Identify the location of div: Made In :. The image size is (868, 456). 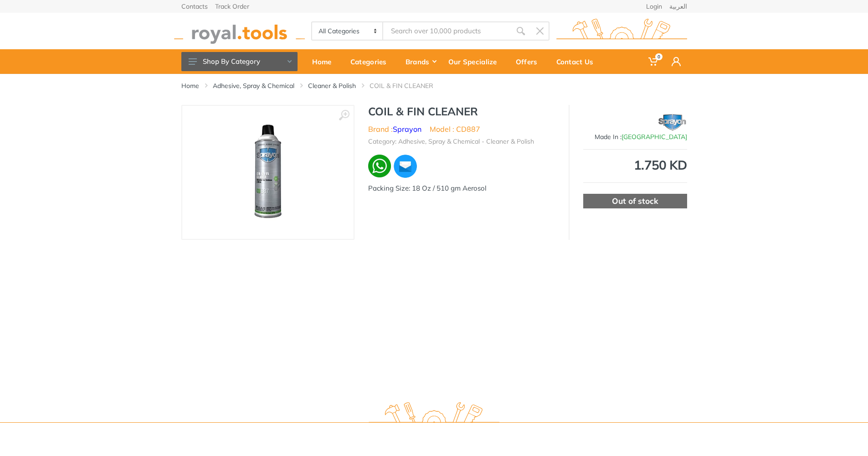
(635, 137).